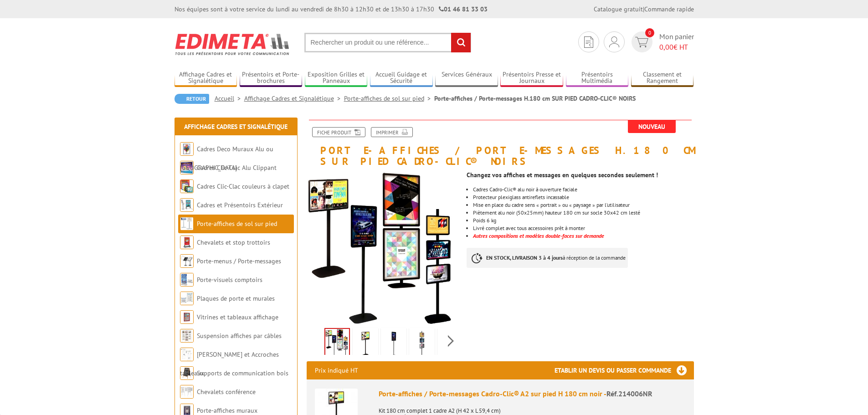 The height and width of the screenshot is (415, 868). What do you see at coordinates (387, 43) in the screenshot?
I see `input: Rechercher un produit ou une référence...` at bounding box center [387, 43].